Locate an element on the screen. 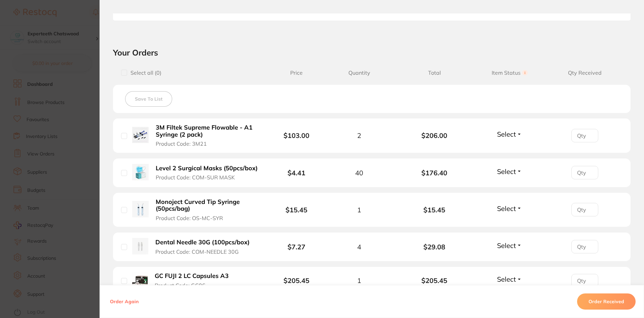 The height and width of the screenshot is (318, 644). span: Total is located at coordinates (434, 73).